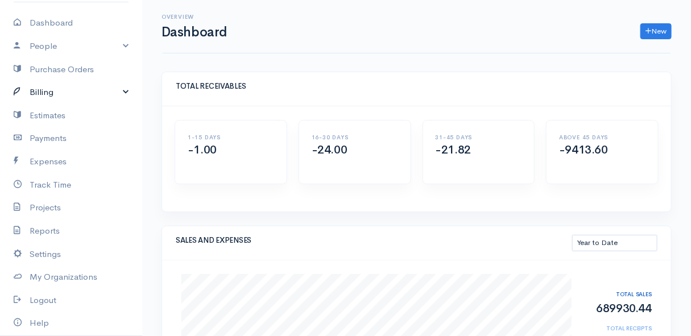  Describe the element at coordinates (231, 137) in the screenshot. I see `h6: 1-15 DAYS` at that location.